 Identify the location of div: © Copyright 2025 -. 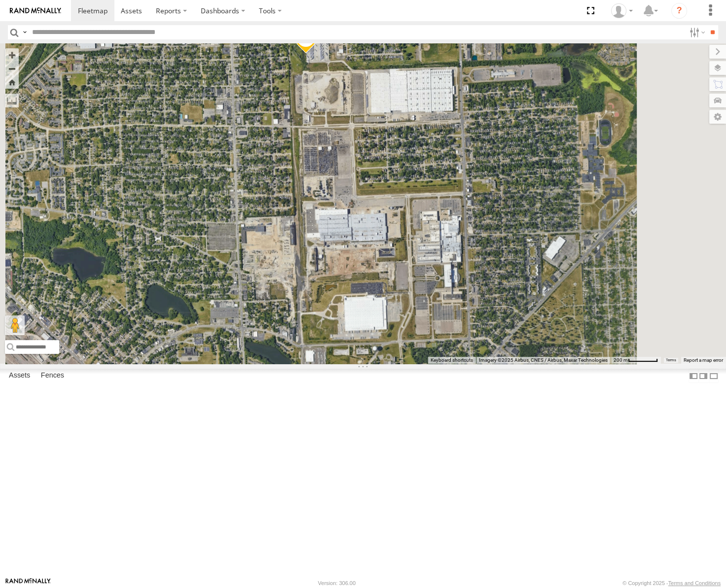
(671, 583).